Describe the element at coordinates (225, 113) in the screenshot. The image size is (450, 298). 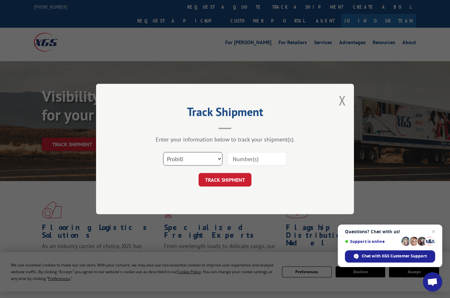
I see `h2: Track Shipment` at that location.